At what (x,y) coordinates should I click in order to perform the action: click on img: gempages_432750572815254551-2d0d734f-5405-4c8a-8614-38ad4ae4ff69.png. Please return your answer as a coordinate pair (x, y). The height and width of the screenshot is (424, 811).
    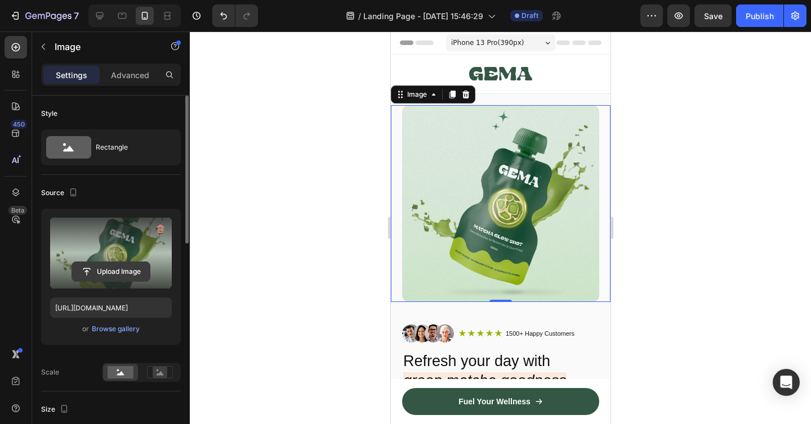
    Looking at the image, I should click on (110, 42).